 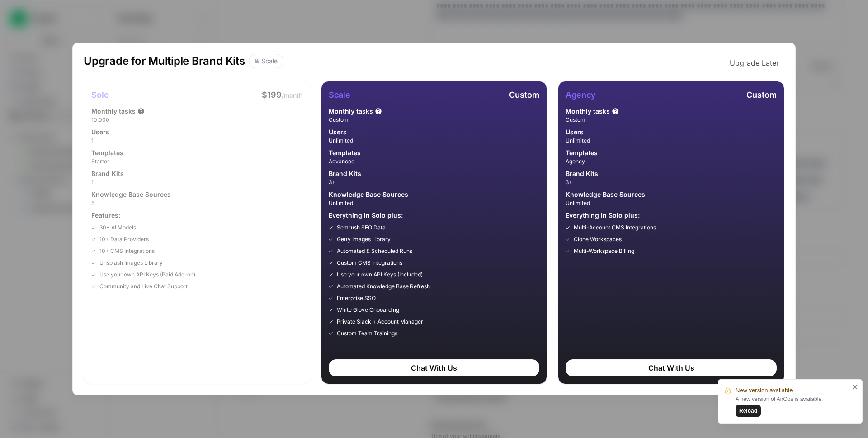 I want to click on span: New version available, so click(x=764, y=390).